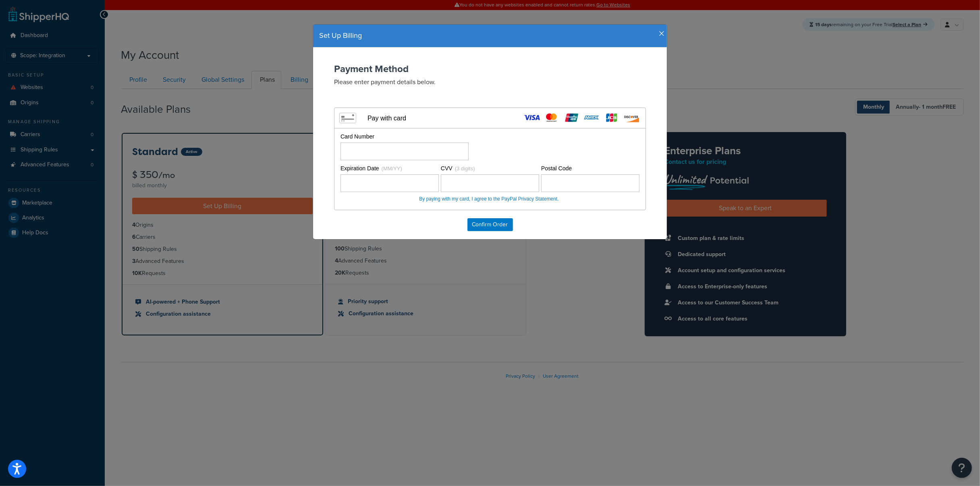 The image size is (980, 486). I want to click on input: Confirm Order, so click(490, 225).